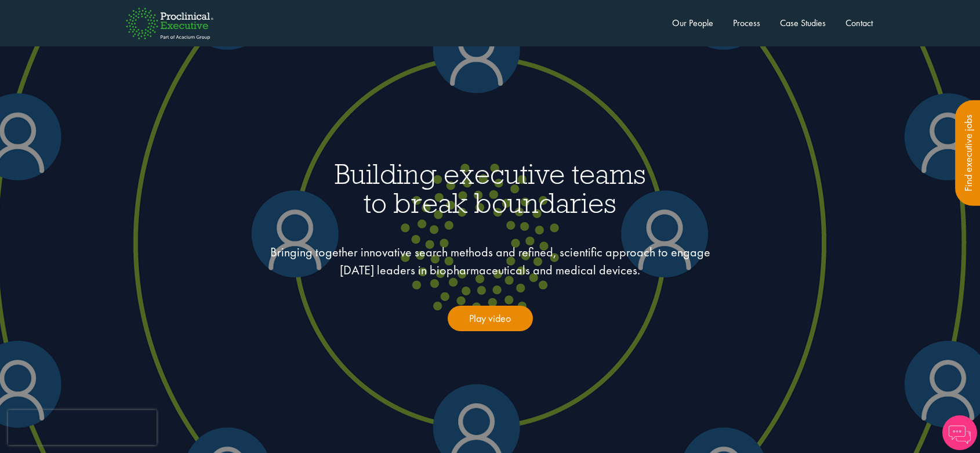 This screenshot has height=453, width=980. Describe the element at coordinates (490, 318) in the screenshot. I see `a: Play video` at that location.